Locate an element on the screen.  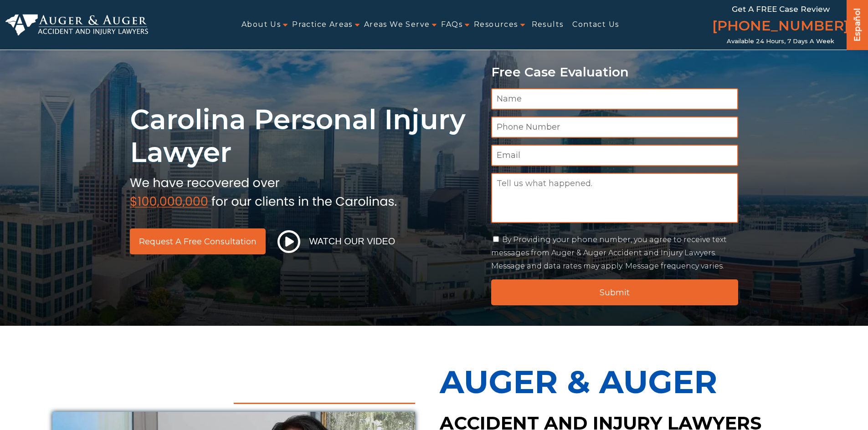
span: Get a FREE Case Review is located at coordinates (781, 9).